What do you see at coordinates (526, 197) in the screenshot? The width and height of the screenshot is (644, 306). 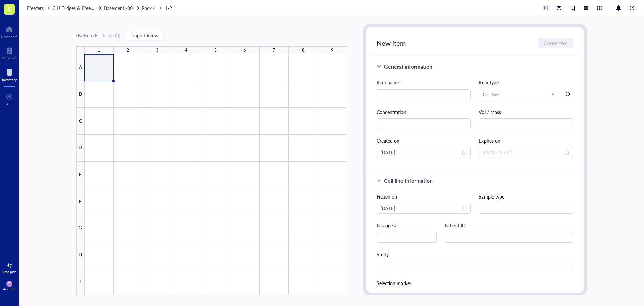 I see `div: Sample type` at bounding box center [526, 197].